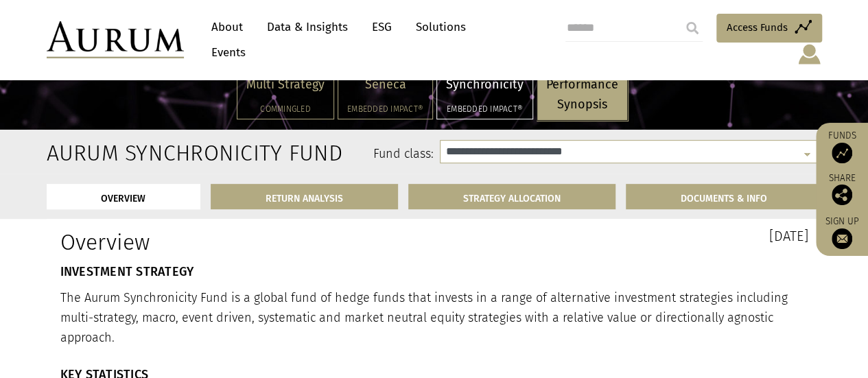  Describe the element at coordinates (116, 40) in the screenshot. I see `img: Aurum` at that location.